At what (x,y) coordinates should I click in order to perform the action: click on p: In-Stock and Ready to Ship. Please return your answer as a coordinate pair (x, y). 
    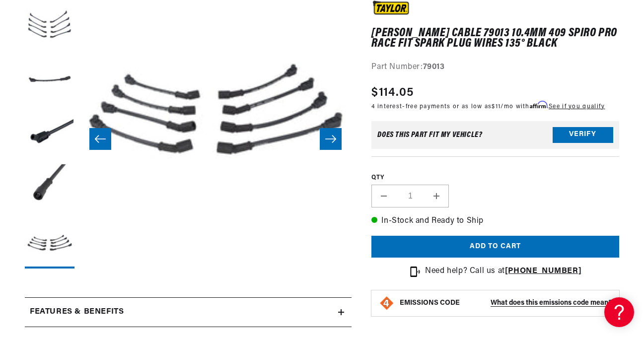
    Looking at the image, I should click on (495, 222).